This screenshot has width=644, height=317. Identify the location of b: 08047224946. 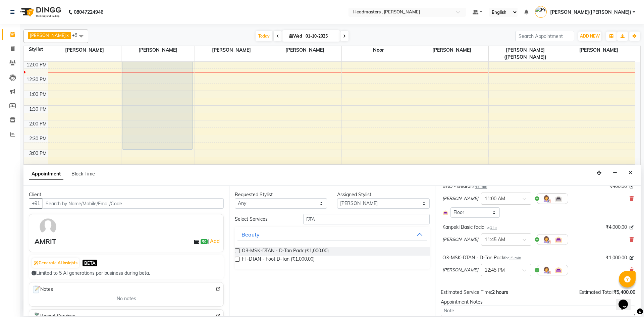
(88, 12).